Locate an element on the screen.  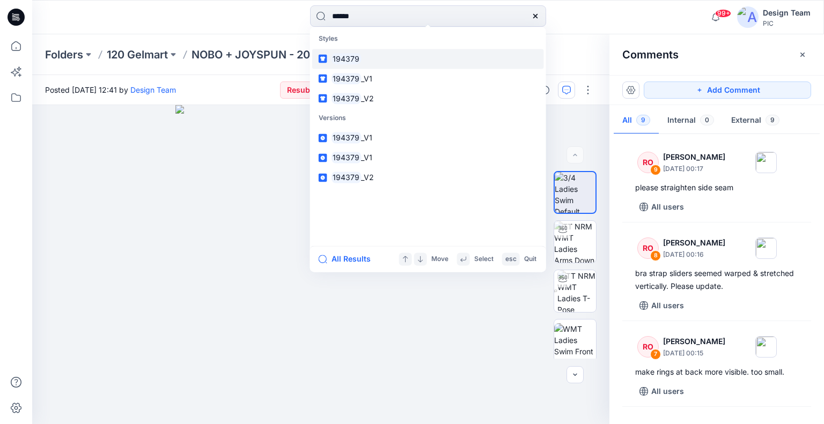
div: 8 is located at coordinates (655, 256).